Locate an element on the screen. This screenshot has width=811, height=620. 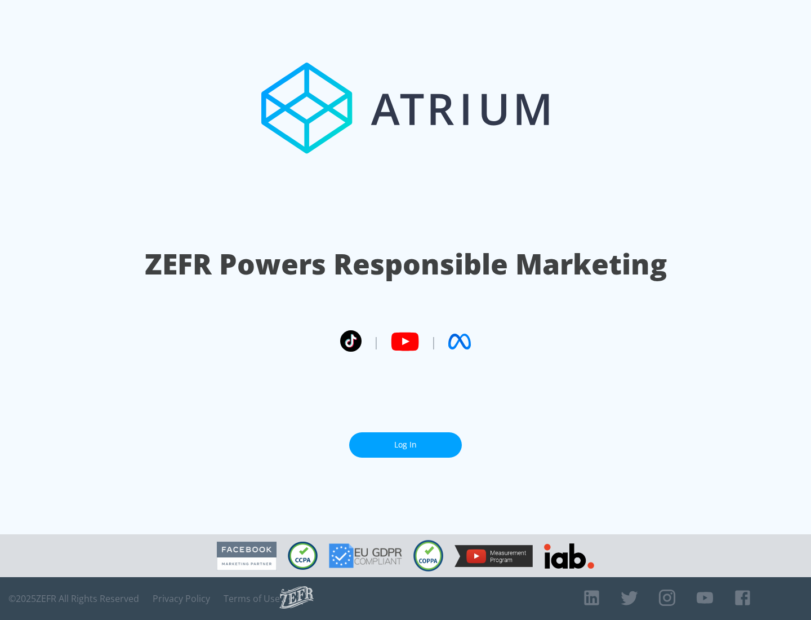
a: Terms of Use is located at coordinates (252, 598).